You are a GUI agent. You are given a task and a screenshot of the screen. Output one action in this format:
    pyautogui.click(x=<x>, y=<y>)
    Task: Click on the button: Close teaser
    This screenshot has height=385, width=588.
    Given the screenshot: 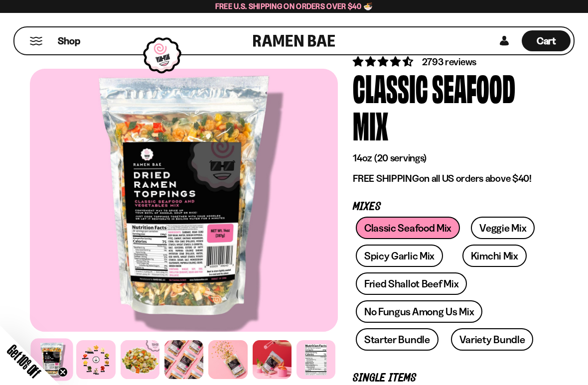 What is the action you would take?
    pyautogui.click(x=63, y=372)
    